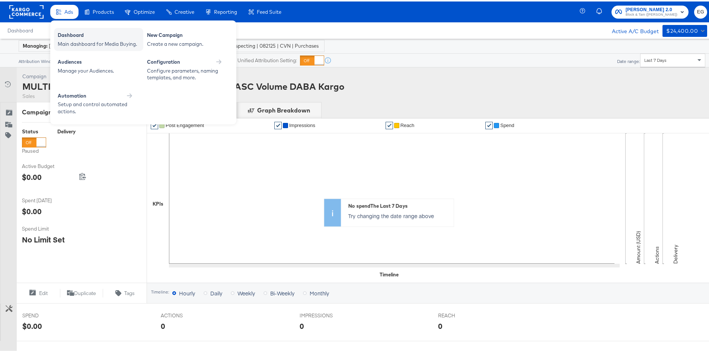 This screenshot has width=709, height=352. What do you see at coordinates (34, 149) in the screenshot?
I see `label: Paused` at bounding box center [34, 149].